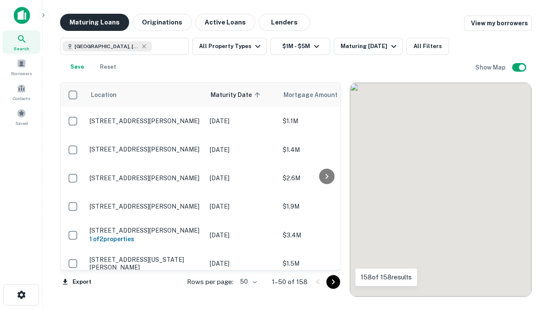 Image resolution: width=549 pixels, height=309 pixels. What do you see at coordinates (428, 46) in the screenshot?
I see `button: All Filters` at bounding box center [428, 46].